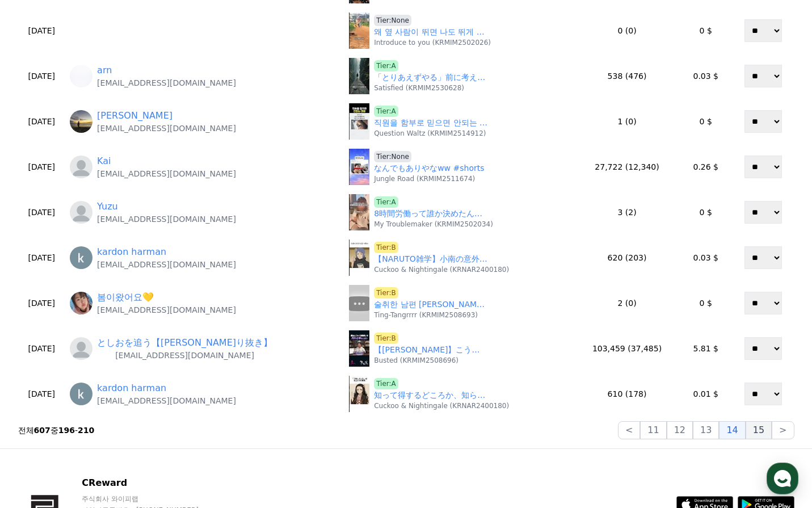 The image size is (812, 508). What do you see at coordinates (653, 430) in the screenshot?
I see `button: 11` at bounding box center [653, 430].